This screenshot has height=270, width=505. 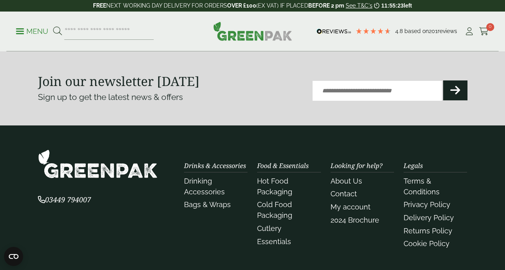 I want to click on a: Terms & Conditions, so click(x=421, y=187).